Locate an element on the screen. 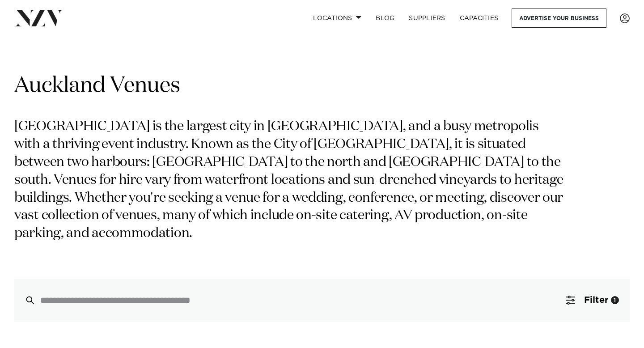 The height and width of the screenshot is (348, 644). a: SUPPLIERS is located at coordinates (427, 18).